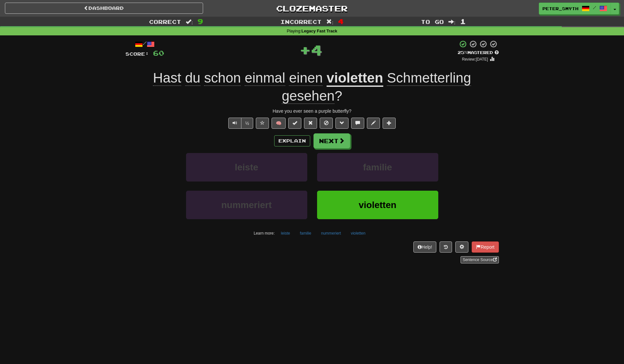 This screenshot has height=364, width=624. What do you see at coordinates (332, 141) in the screenshot?
I see `button: Next` at bounding box center [332, 141].